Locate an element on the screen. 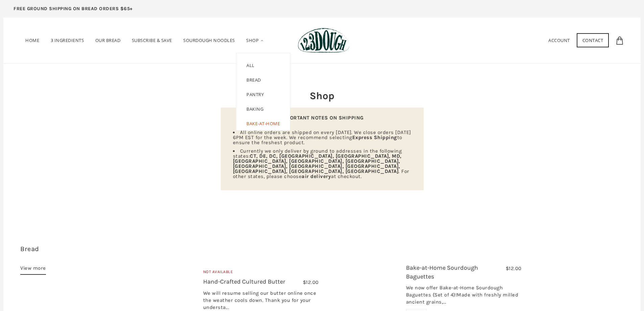 The height and width of the screenshot is (311, 644). span: 3 Ingredients is located at coordinates (67, 40).